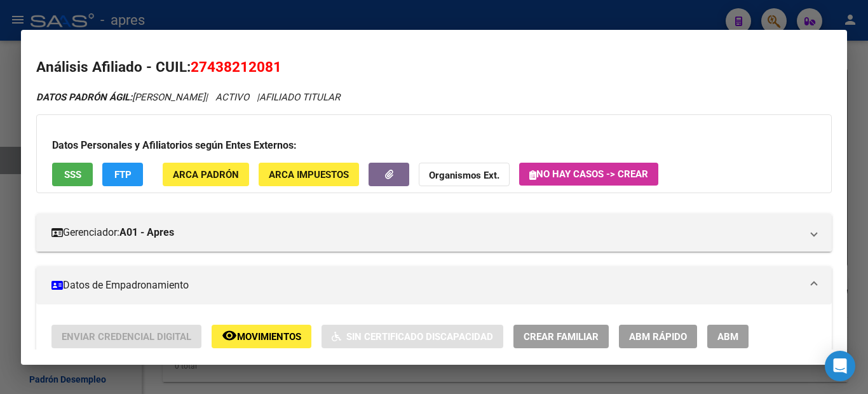  What do you see at coordinates (206, 174) in the screenshot?
I see `button: ARCA Padrón` at bounding box center [206, 174].